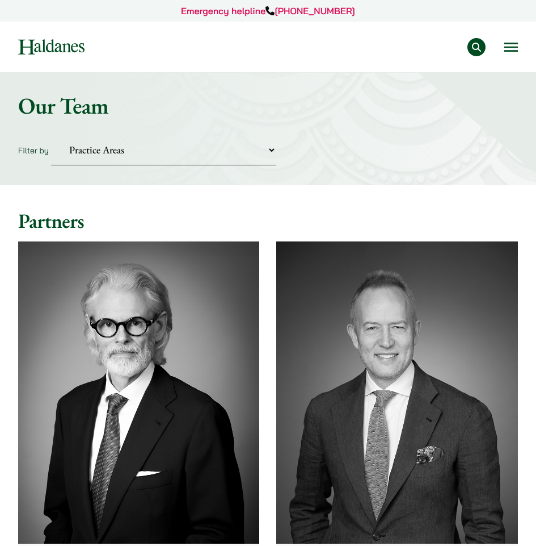 The height and width of the screenshot is (546, 536). Describe the element at coordinates (51, 47) in the screenshot. I see `img: Logo of Haldanes` at that location.